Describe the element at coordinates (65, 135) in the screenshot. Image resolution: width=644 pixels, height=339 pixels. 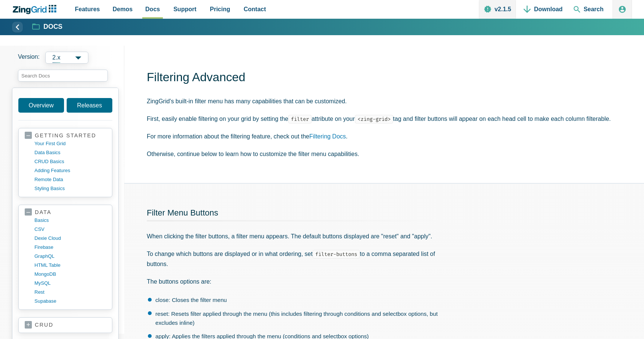
I see `a: getting started` at that location.